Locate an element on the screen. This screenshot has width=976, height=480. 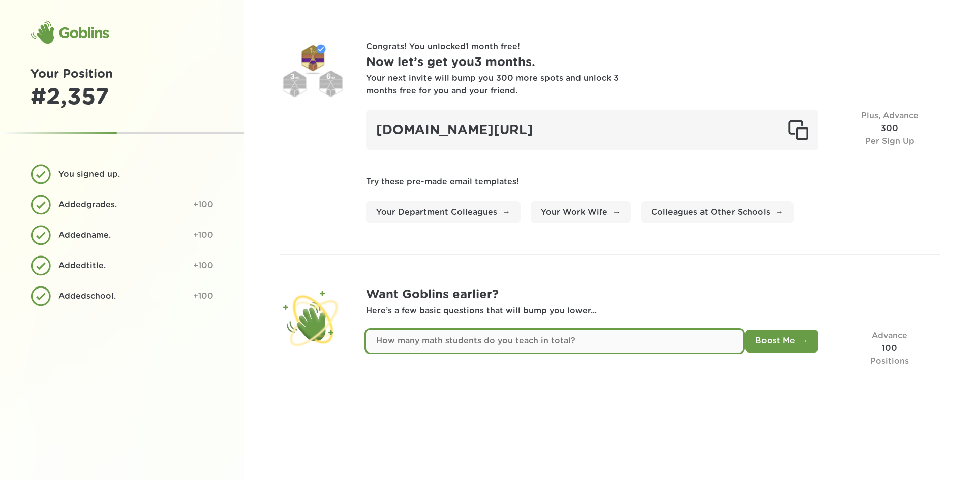
a: Colleagues at Other Schools is located at coordinates (717, 212).